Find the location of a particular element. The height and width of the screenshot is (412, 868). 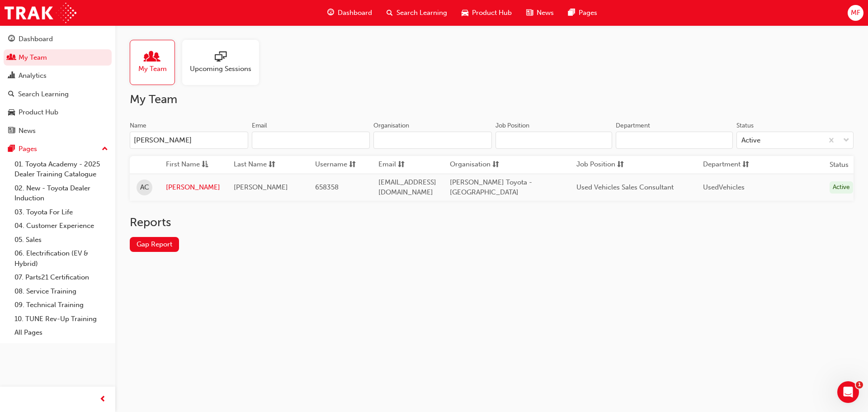

span: pages-icon is located at coordinates (11, 149).